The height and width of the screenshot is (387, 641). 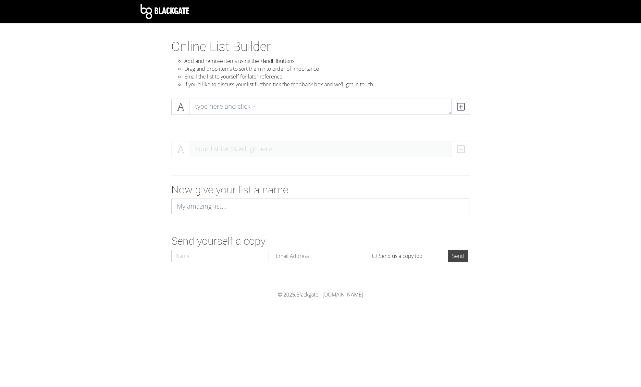 What do you see at coordinates (320, 190) in the screenshot?
I see `h2: Now give your list a name` at bounding box center [320, 190].